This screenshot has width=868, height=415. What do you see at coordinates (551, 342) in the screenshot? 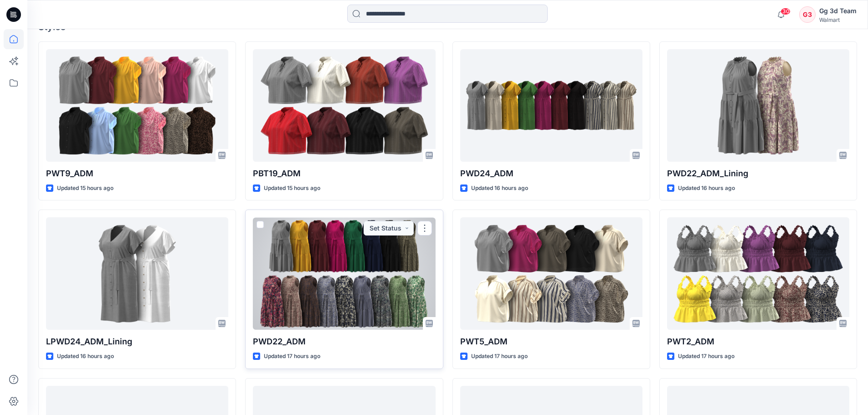
I see `p: PWT5_ADM` at bounding box center [551, 342].